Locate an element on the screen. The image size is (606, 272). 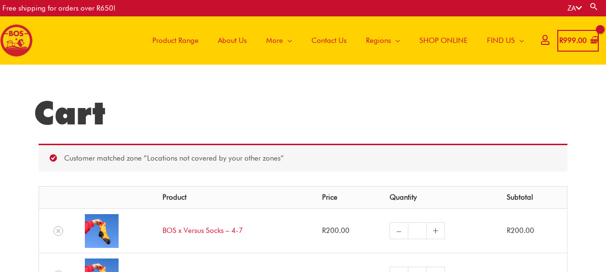
nav: Site Navigation is located at coordinates (335, 40).